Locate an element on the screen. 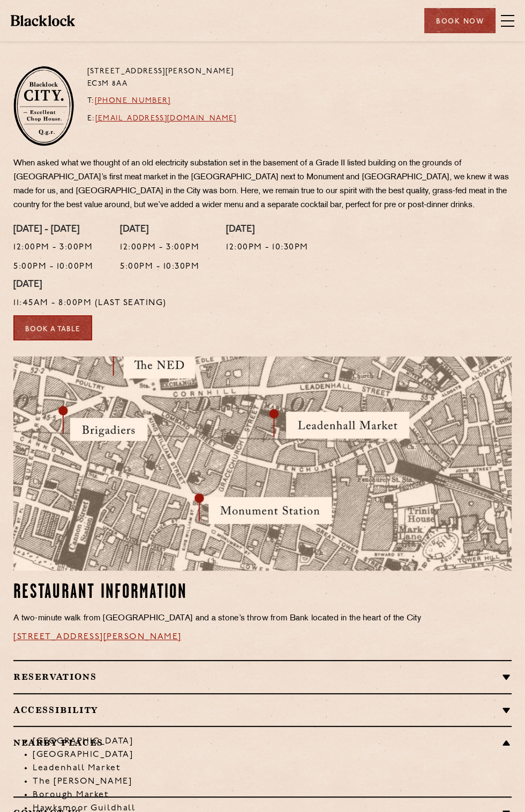  p: 11:45am - 8:00pm (Last Seating) is located at coordinates (90, 303).